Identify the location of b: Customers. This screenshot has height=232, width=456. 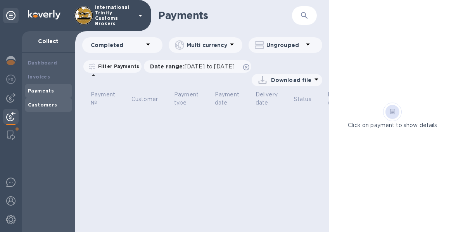
(43, 104).